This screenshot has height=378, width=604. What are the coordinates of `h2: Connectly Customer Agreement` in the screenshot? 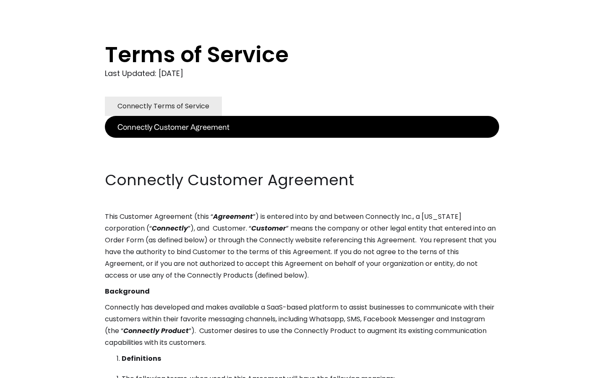 It's located at (302, 180).